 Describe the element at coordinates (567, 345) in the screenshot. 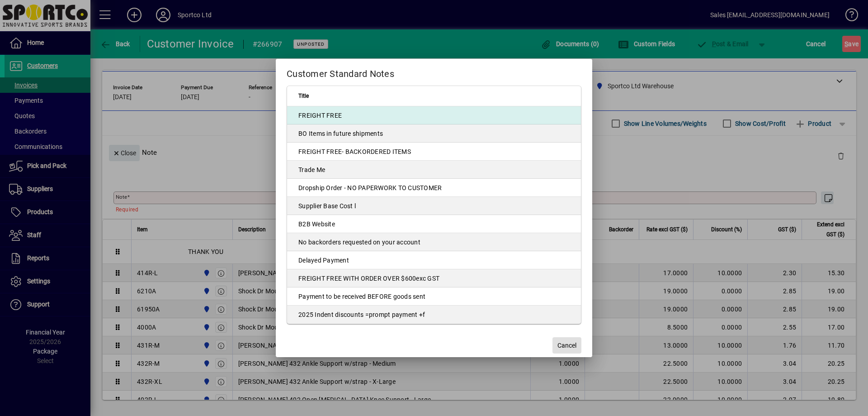

I see `button: Cancel` at that location.